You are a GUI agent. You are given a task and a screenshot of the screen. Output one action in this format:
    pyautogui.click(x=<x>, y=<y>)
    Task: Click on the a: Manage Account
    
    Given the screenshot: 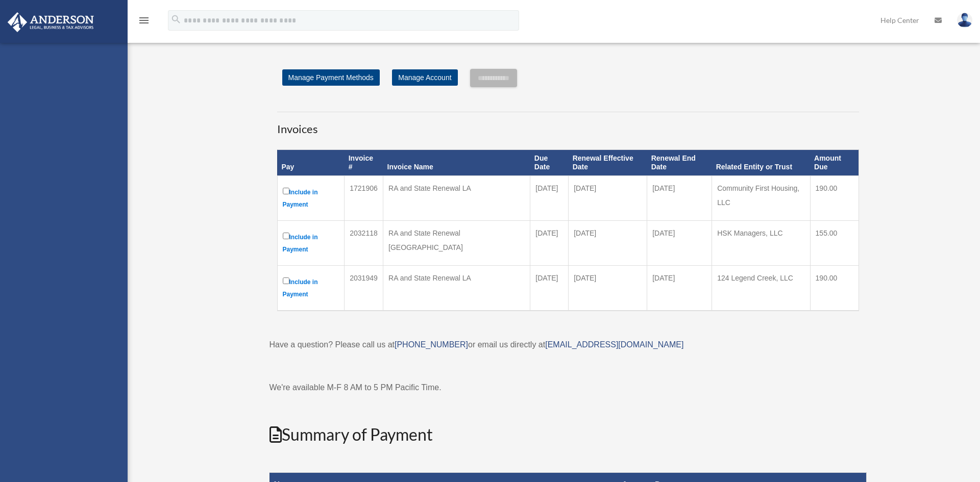 What is the action you would take?
    pyautogui.click(x=425, y=77)
    